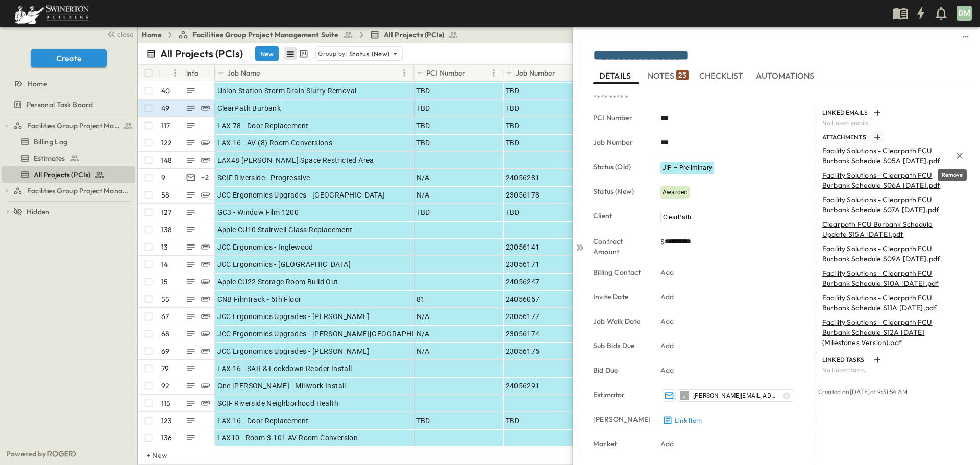 This screenshot has height=465, width=980. Describe the element at coordinates (277, 282) in the screenshot. I see `span: Apple CU22 Storage Room Build Out` at that location.